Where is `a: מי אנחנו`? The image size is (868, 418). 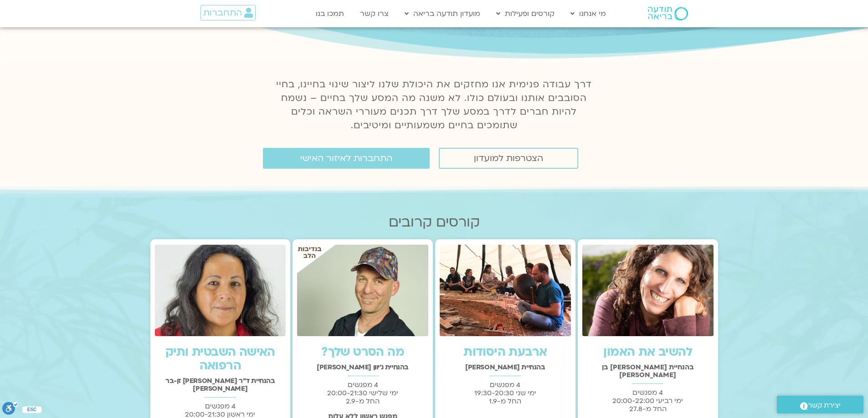 a: מי אנחנו is located at coordinates (588, 13).